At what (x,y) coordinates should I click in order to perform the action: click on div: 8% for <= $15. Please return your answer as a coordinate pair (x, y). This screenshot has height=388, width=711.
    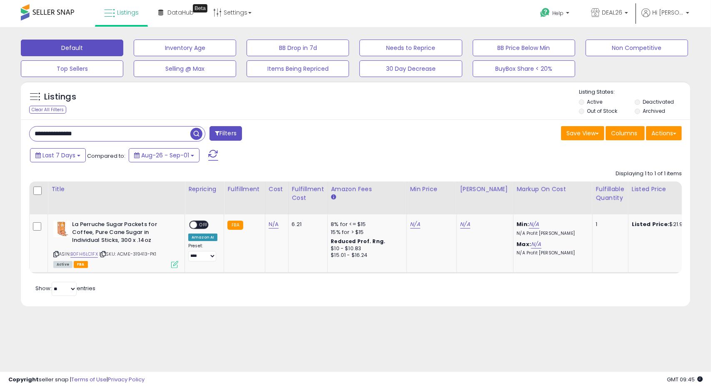
    Looking at the image, I should click on (365, 224).